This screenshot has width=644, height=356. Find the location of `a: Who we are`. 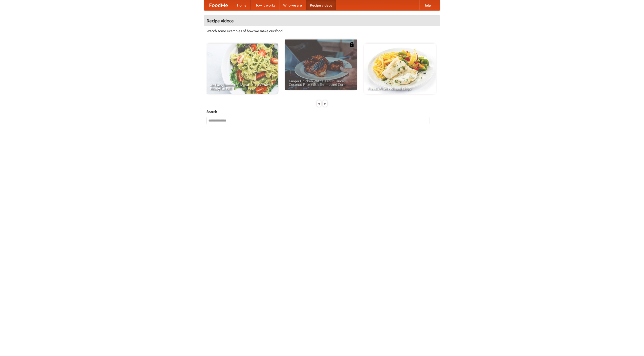

a: Who we are is located at coordinates (293, 5).